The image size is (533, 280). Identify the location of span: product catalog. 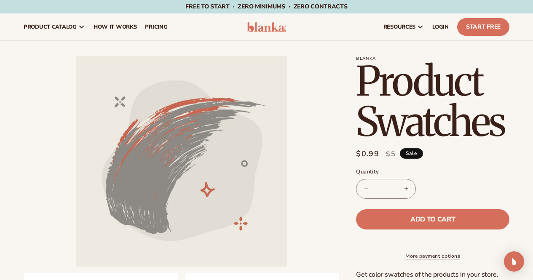
(50, 27).